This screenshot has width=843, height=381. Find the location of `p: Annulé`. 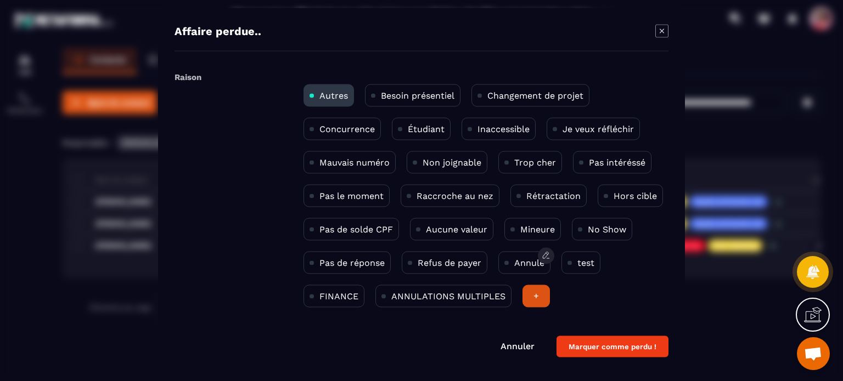

p: Annulé is located at coordinates (529, 262).